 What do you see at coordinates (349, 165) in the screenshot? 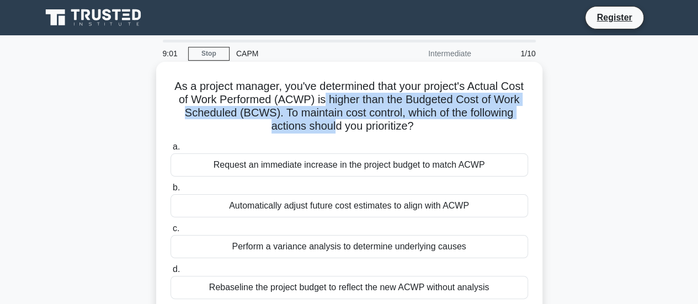
I see `div: Request an immediate increase in the project budget to match ACWP` at bounding box center [349, 165].